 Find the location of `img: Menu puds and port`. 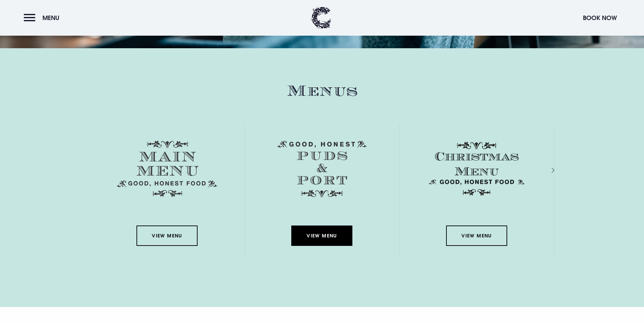

img: Menu puds and port is located at coordinates (322, 169).